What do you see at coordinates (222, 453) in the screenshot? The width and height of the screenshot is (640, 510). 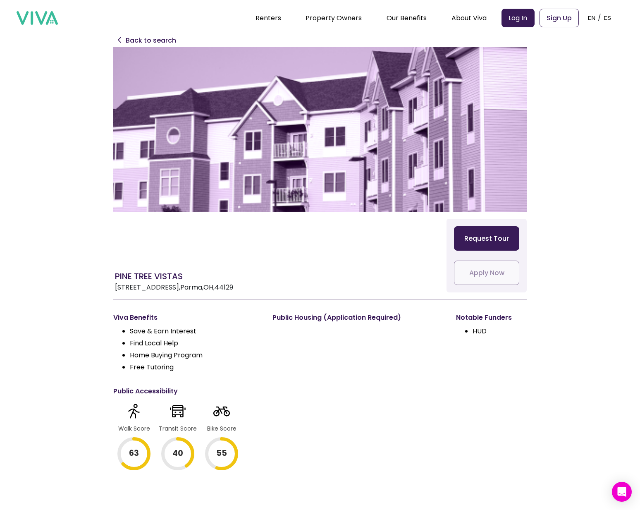 I see `text: 55` at bounding box center [222, 453].